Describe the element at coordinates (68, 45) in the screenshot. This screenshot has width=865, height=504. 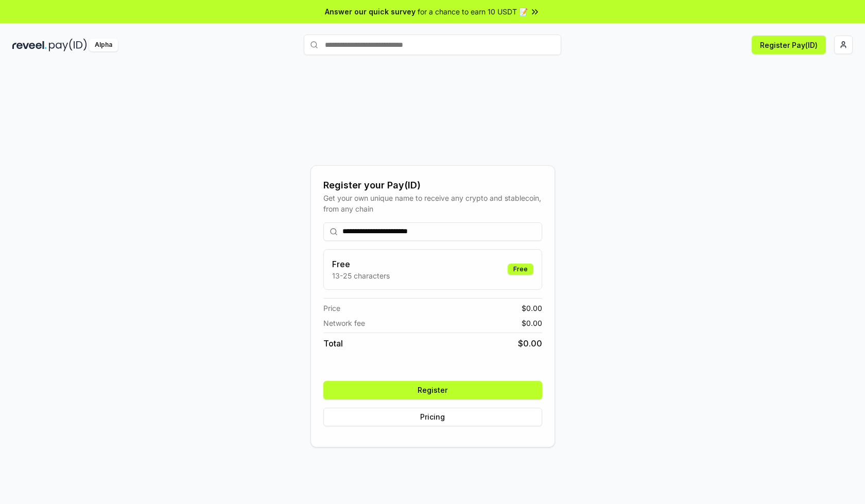
I see `img: pay_id` at that location.